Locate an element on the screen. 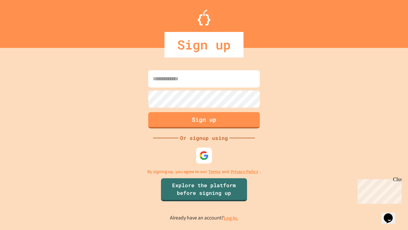 The image size is (408, 230). a: Terms is located at coordinates (214, 171).